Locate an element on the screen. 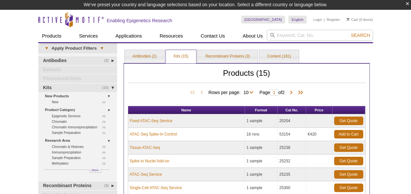 Image resolution: width=411 pixels, height=194 pixels. input: Keyword, Cat. No. is located at coordinates (319, 35).